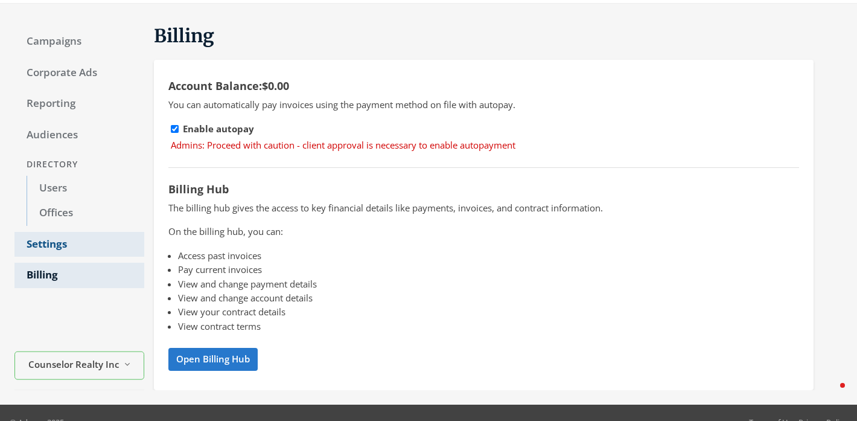 This screenshot has width=857, height=421. Describe the element at coordinates (488, 284) in the screenshot. I see `li: View and change payment details` at that location.